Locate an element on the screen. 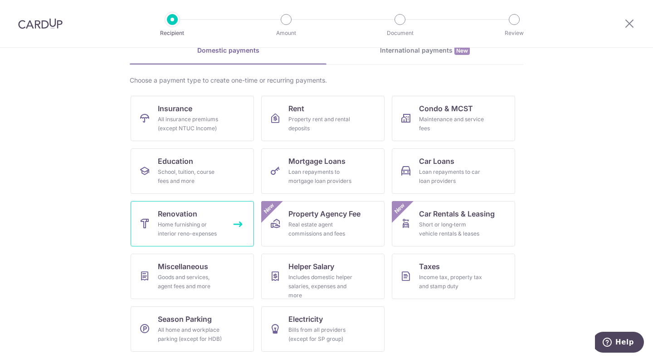 Image resolution: width=653 pixels, height=359 pixels. a: MiscellaneousGoods and services, agent fees and more is located at coordinates (192, 276).